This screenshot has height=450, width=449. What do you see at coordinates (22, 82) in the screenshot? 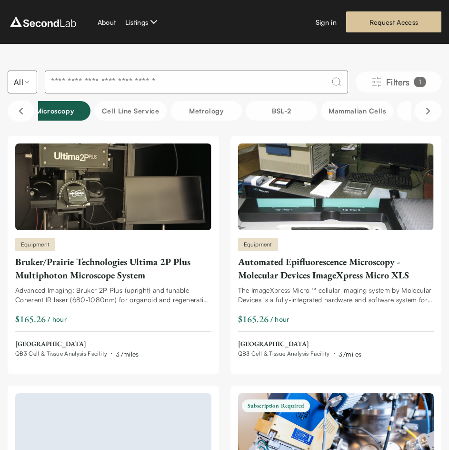
I see `button: Select listing type` at bounding box center [22, 82].